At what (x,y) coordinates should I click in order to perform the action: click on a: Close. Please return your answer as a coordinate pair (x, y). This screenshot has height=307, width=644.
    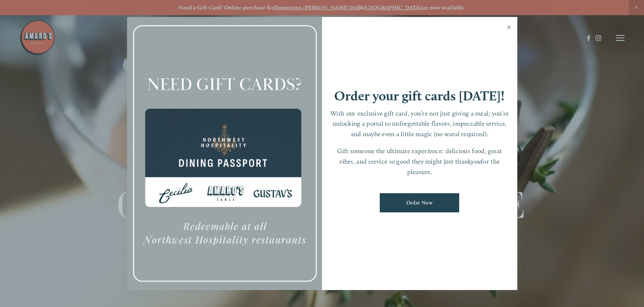
    Looking at the image, I should click on (509, 28).